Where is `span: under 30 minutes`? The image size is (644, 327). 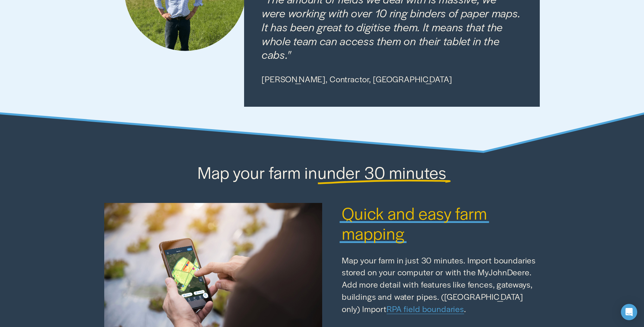
span: under 30 minutes is located at coordinates (382, 172).